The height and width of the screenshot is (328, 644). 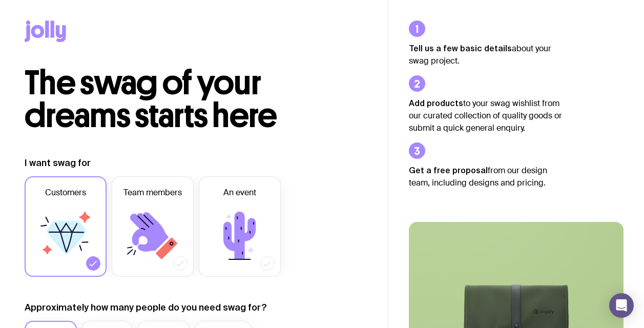 I want to click on p: about your swag project., so click(x=486, y=54).